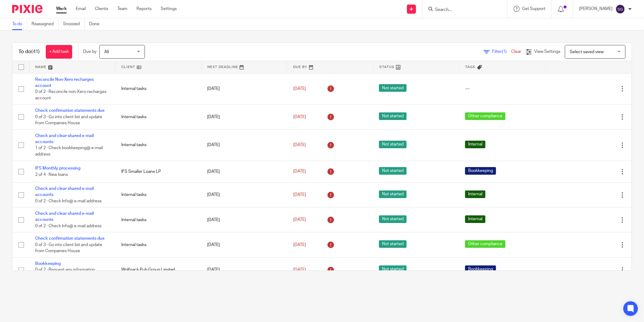 The image size is (644, 322). Describe the element at coordinates (462, 10) in the screenshot. I see `input: Search` at that location.